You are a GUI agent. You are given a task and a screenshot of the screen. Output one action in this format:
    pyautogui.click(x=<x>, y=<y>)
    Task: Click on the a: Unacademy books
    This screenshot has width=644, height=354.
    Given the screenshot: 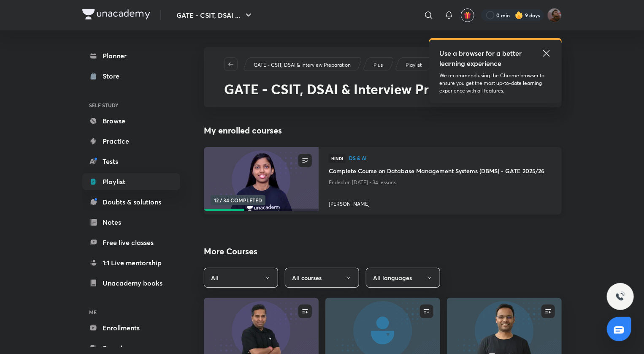 What is the action you would take?
    pyautogui.click(x=131, y=283)
    